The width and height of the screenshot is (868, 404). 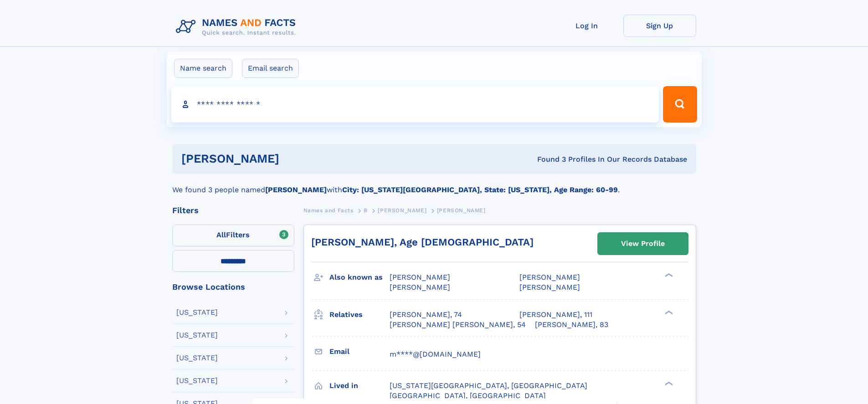 I want to click on a: Sign Up, so click(x=660, y=25).